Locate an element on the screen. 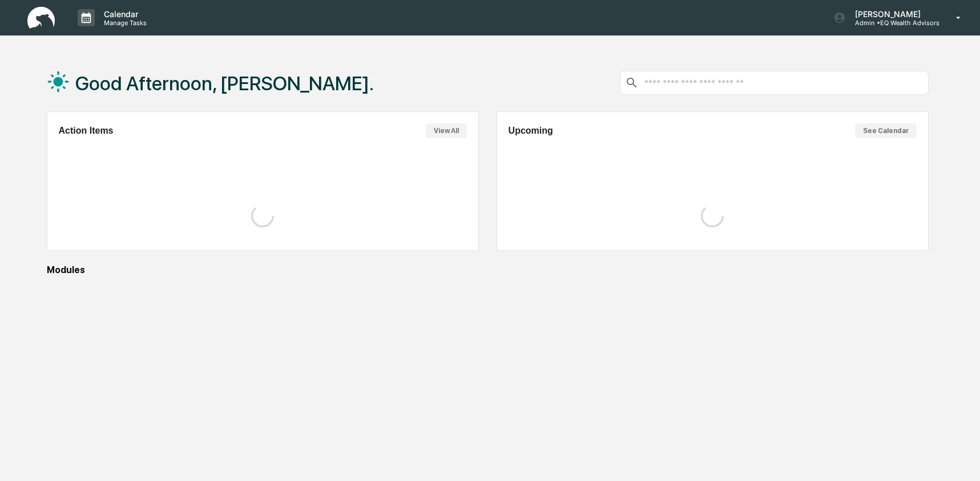 The width and height of the screenshot is (980, 481). p: Admin • EQ Wealth Advisors is located at coordinates (893, 23).